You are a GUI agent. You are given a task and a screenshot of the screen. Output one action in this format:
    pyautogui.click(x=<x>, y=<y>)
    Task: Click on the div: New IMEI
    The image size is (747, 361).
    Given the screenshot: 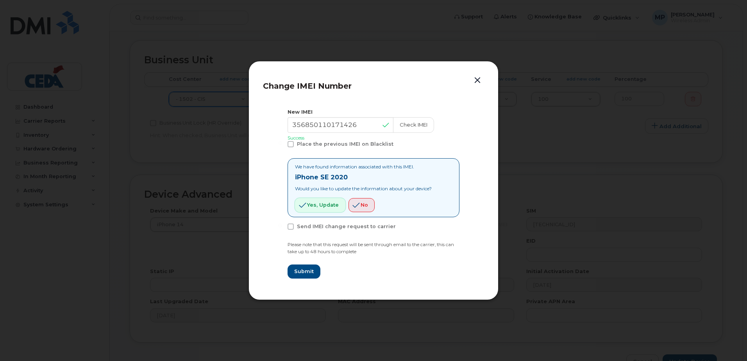 What is the action you would take?
    pyautogui.click(x=373, y=112)
    